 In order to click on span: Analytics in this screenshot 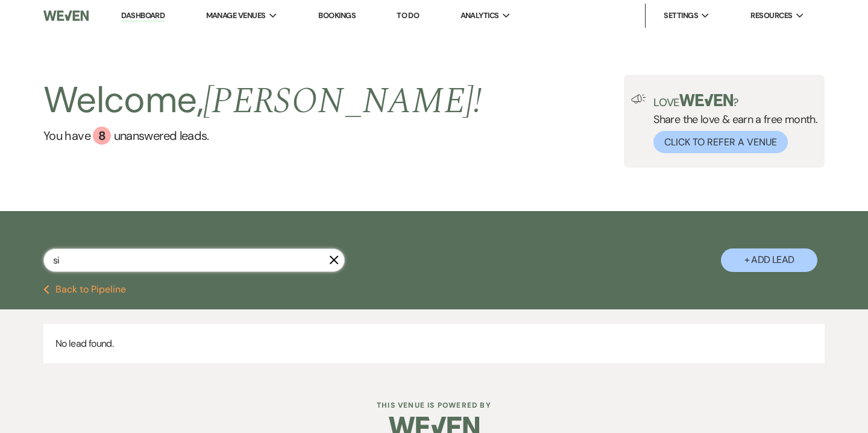, I will do `click(479, 15)`.